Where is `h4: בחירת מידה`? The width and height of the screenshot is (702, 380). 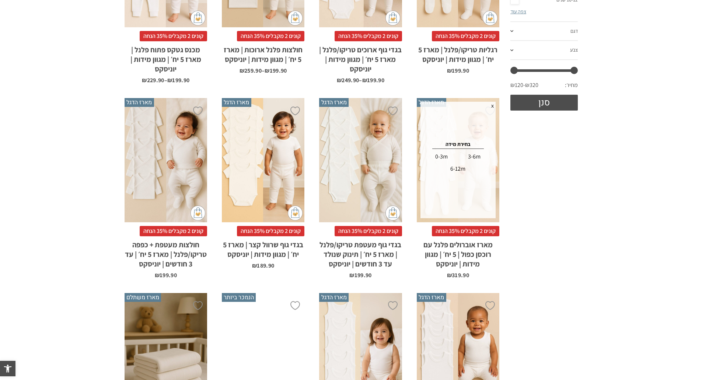
h4: בחירת מידה is located at coordinates (458, 144).